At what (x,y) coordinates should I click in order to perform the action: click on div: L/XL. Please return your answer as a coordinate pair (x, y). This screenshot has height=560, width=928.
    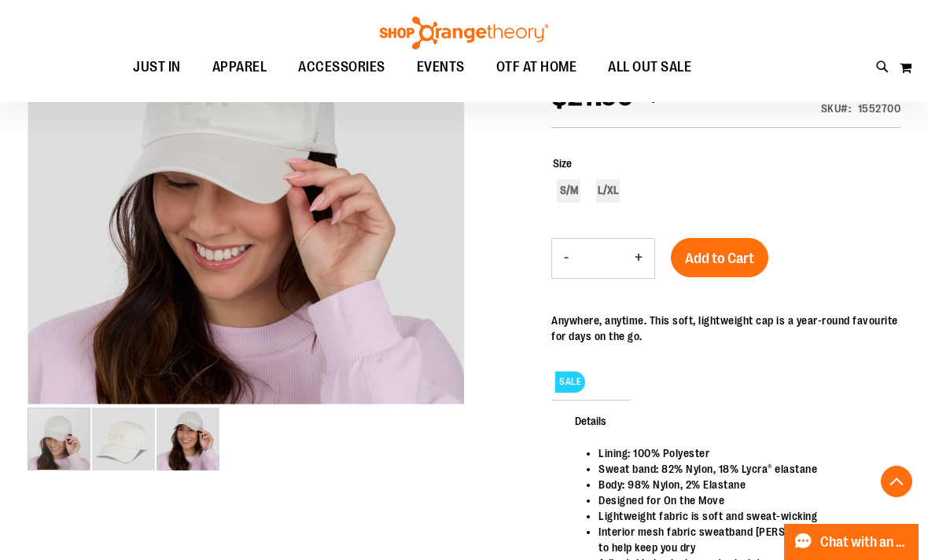
    Looking at the image, I should click on (608, 191).